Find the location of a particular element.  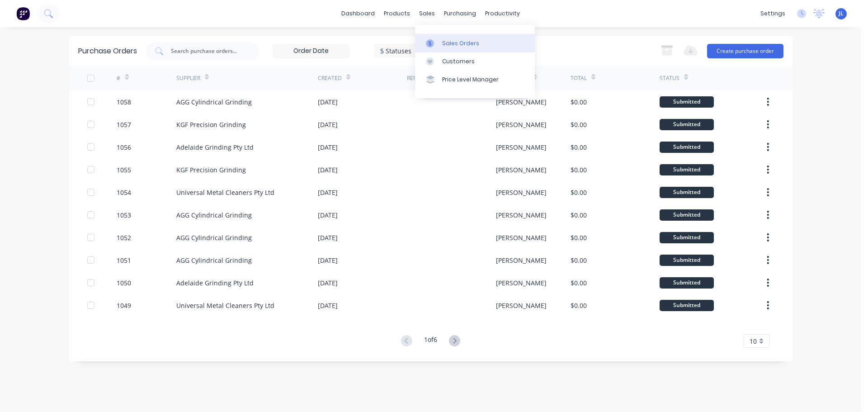

span: 10 is located at coordinates (753, 341).